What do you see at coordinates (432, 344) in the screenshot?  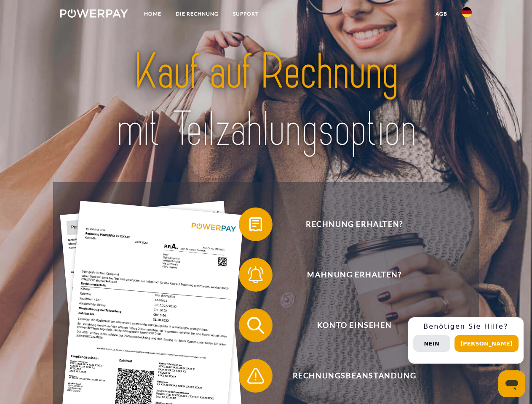 I see `button: Nein` at bounding box center [432, 344].